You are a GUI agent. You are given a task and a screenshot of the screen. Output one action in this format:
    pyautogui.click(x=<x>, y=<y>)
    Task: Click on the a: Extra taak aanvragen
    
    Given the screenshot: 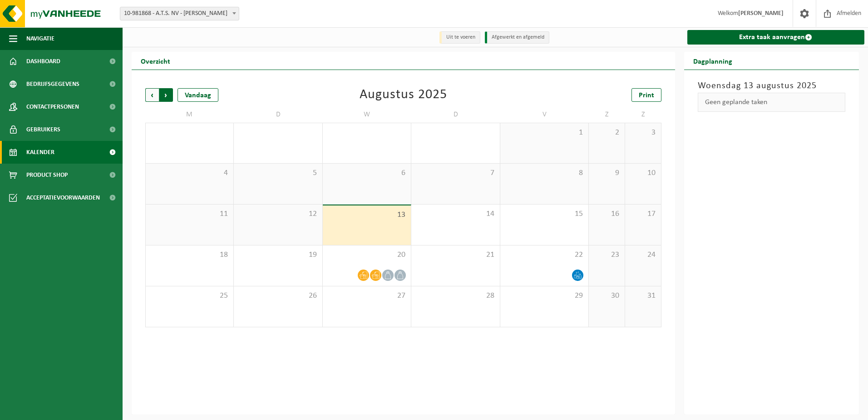 What is the action you would take?
    pyautogui.click(x=776, y=38)
    